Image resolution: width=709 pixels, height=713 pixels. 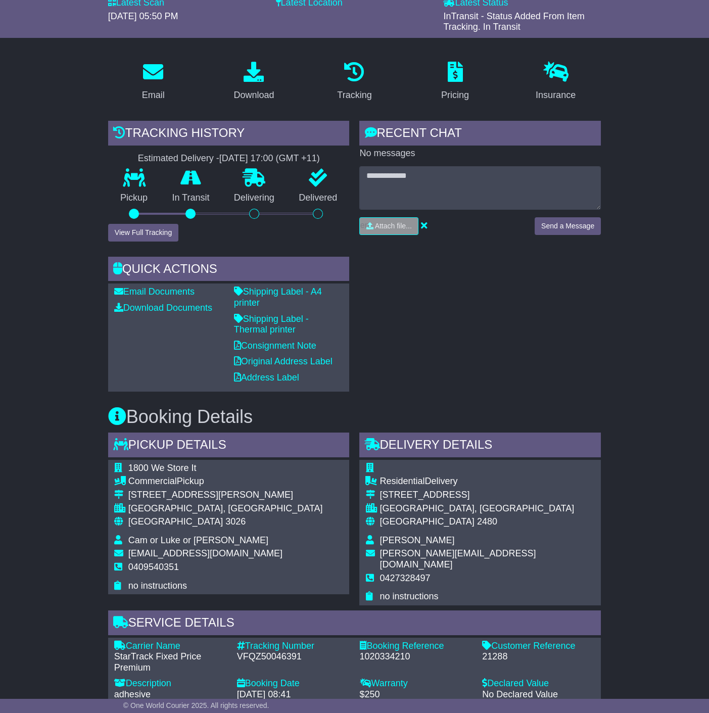 I want to click on span: 2480, so click(x=487, y=521).